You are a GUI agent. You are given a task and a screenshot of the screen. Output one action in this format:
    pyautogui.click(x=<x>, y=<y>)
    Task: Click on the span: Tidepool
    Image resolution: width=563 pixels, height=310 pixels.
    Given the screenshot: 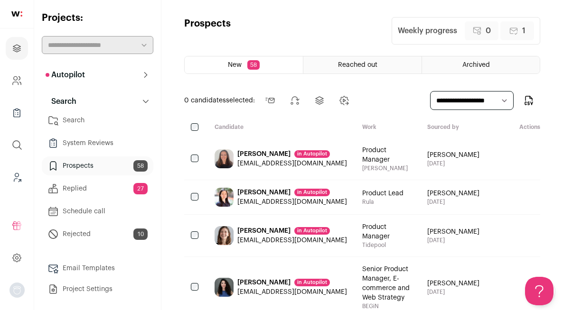 What is the action you would take?
    pyautogui.click(x=387, y=245)
    